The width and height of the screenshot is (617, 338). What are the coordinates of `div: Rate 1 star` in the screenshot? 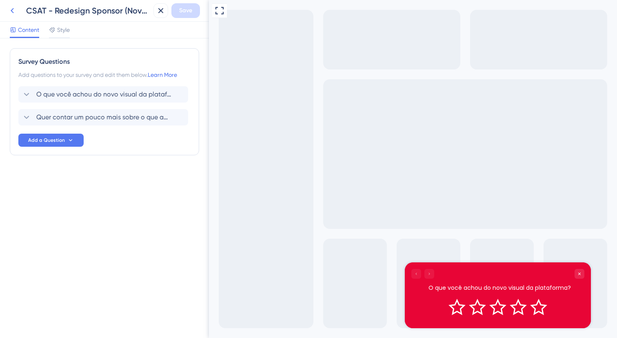 It's located at (52, 46).